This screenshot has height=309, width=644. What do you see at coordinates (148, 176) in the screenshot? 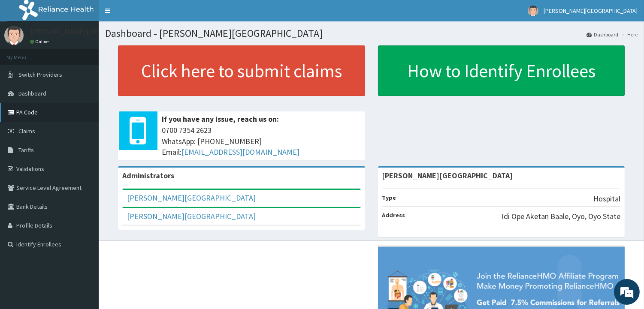
I see `b: Administrators` at bounding box center [148, 176].